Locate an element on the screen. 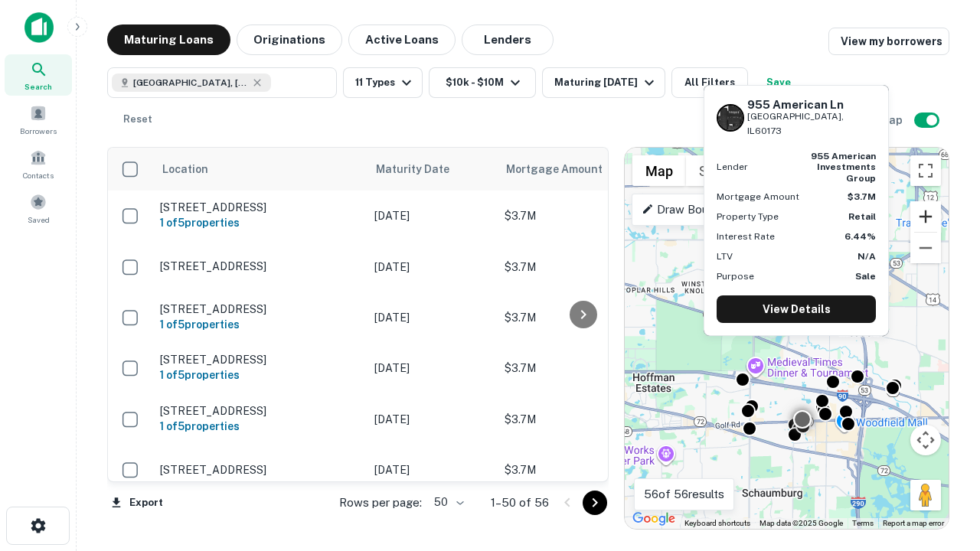 The image size is (980, 551). a: Search is located at coordinates (38, 75).